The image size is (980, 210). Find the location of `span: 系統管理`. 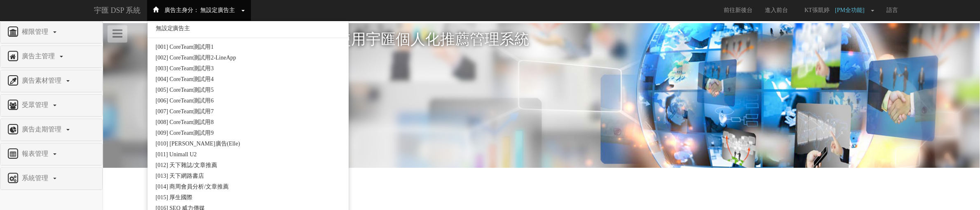

span: 系統管理 is located at coordinates (35, 177).